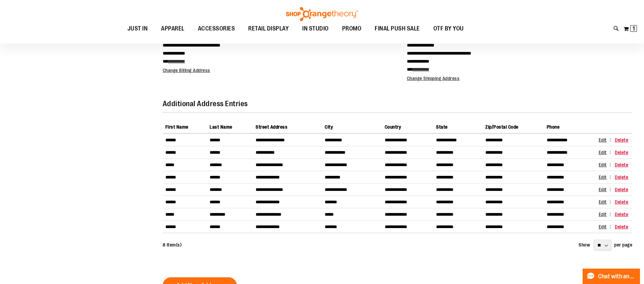 The width and height of the screenshot is (644, 284). Describe the element at coordinates (612, 276) in the screenshot. I see `button: Chat with an Expert` at that location.